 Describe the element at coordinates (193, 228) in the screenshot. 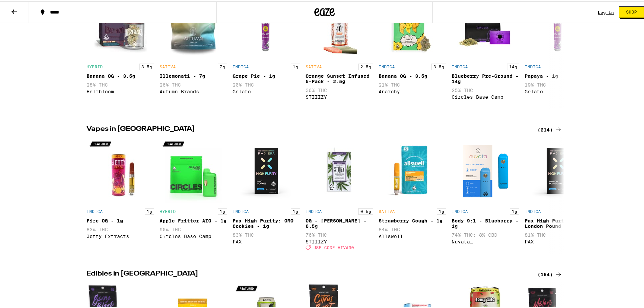

I see `p: 90% THC` at that location.